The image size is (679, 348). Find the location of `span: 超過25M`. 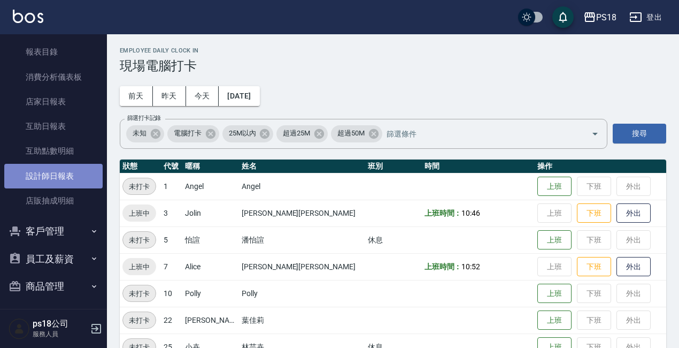

span: 超過25M is located at coordinates (296, 133).